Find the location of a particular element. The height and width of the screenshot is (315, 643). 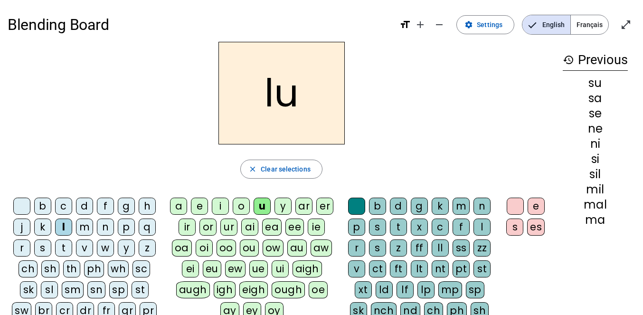

div: c is located at coordinates (64, 206).